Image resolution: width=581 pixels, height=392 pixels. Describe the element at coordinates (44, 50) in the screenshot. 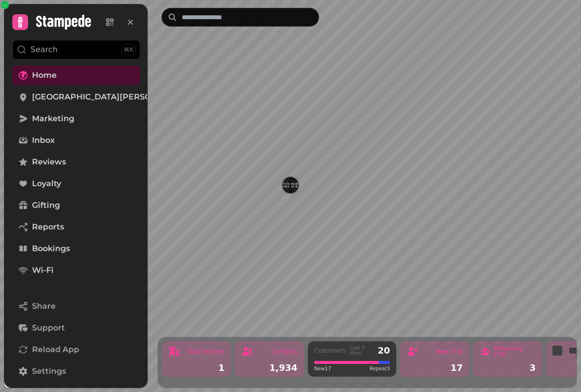

I see `p: Search` at that location.